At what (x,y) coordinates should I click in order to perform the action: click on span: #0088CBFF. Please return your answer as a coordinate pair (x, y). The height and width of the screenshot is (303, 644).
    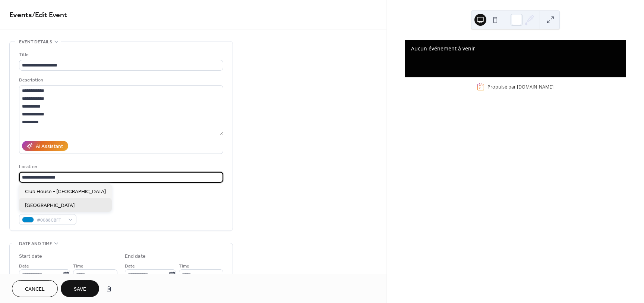
    Looking at the image, I should click on (51, 220).